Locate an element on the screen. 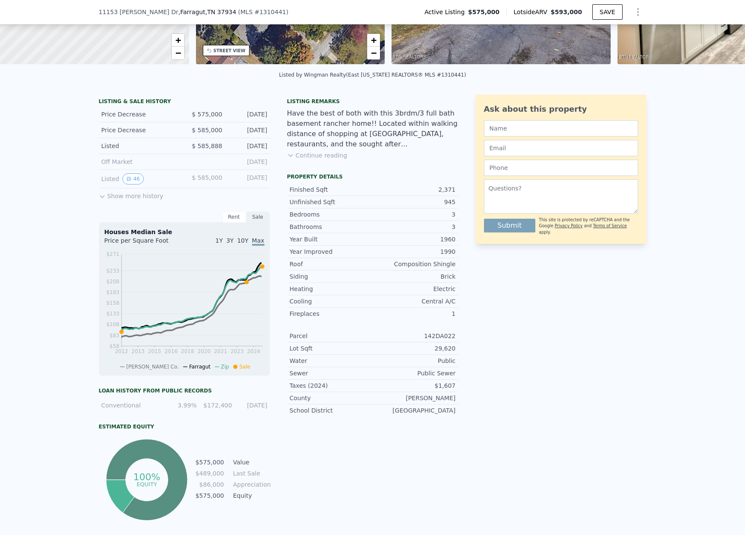 The width and height of the screenshot is (745, 535). div: Central A/C is located at coordinates (414, 301).